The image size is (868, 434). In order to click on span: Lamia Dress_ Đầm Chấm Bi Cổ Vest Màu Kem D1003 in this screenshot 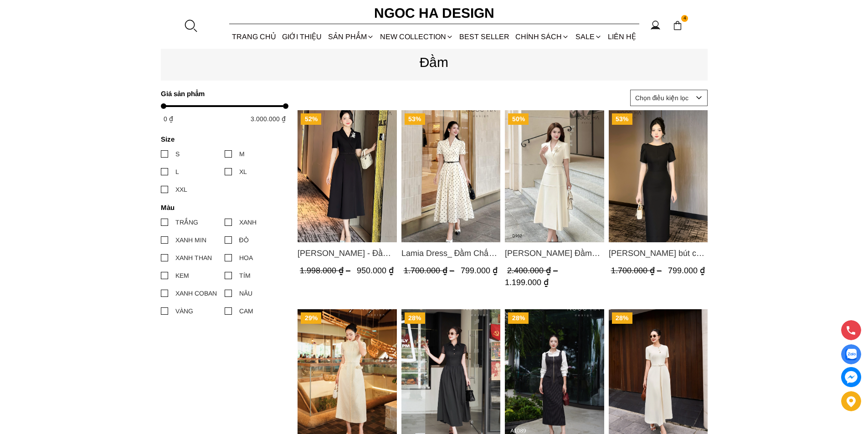, I will do `click(450, 253)`.